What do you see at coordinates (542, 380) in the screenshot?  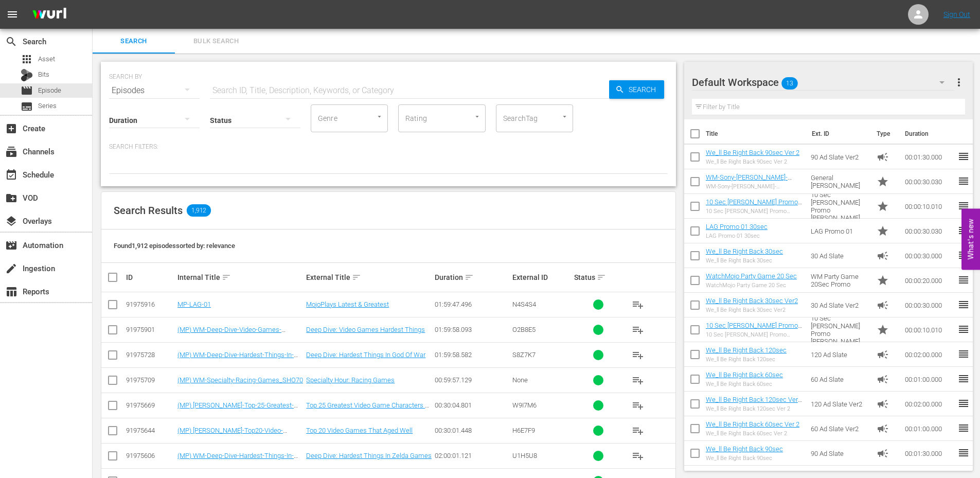 I see `div: None` at bounding box center [542, 380].